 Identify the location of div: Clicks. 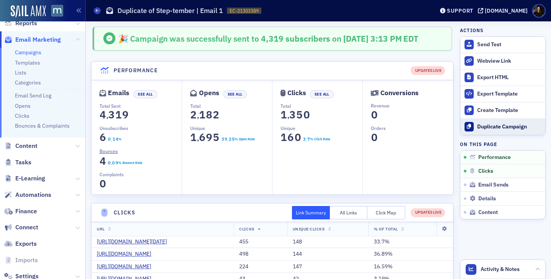
(297, 93).